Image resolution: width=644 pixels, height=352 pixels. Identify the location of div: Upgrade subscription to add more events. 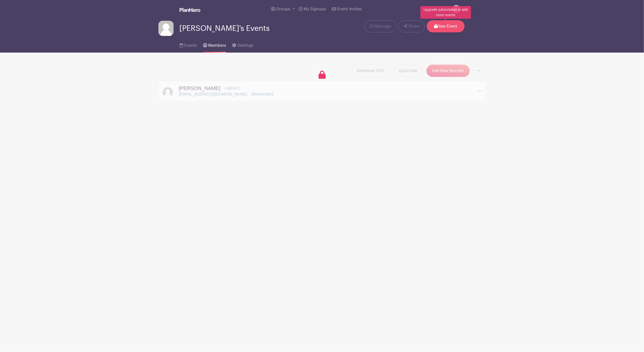
(446, 13).